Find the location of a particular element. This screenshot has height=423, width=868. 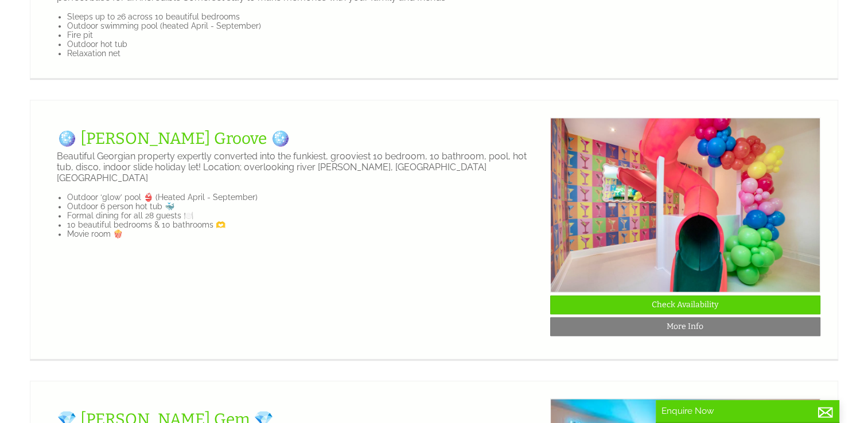

li: 10 beautiful bedrooms & 10 bathrooms 🫶 is located at coordinates (303, 224).